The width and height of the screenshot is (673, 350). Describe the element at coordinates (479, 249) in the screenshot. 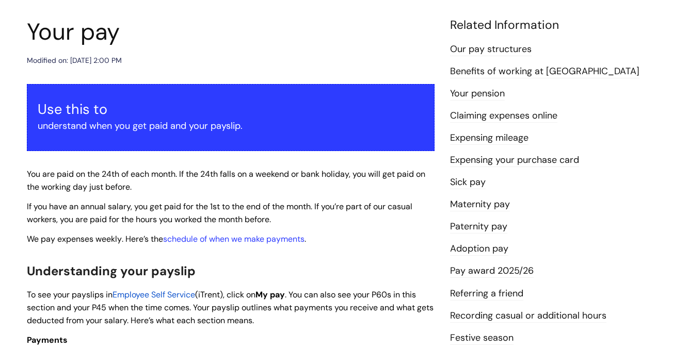

I see `a: Adoption pay` at that location.